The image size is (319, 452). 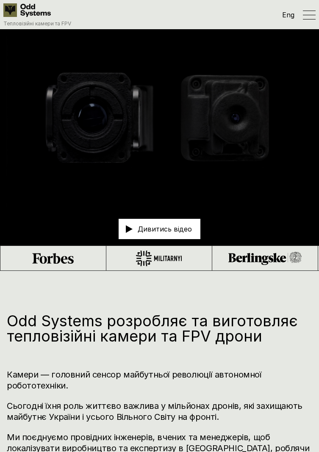 I want to click on h1: Odd Systems розробляє та виготовляє тепловізійні камери та FPV дрони, so click(x=159, y=329).